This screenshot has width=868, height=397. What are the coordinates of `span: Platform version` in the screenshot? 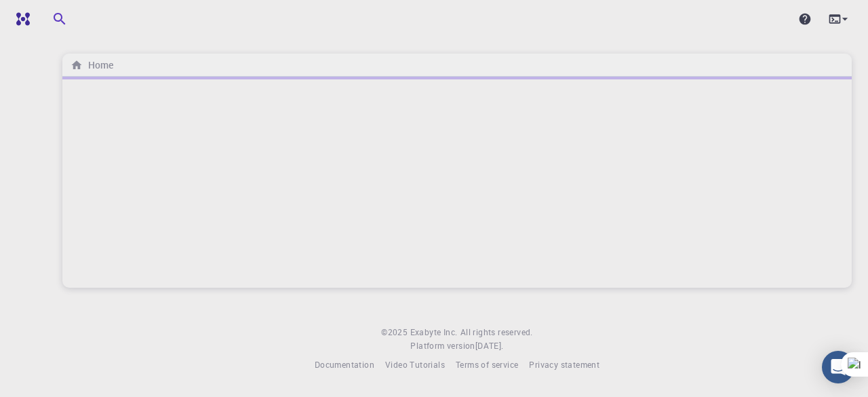 It's located at (442, 346).